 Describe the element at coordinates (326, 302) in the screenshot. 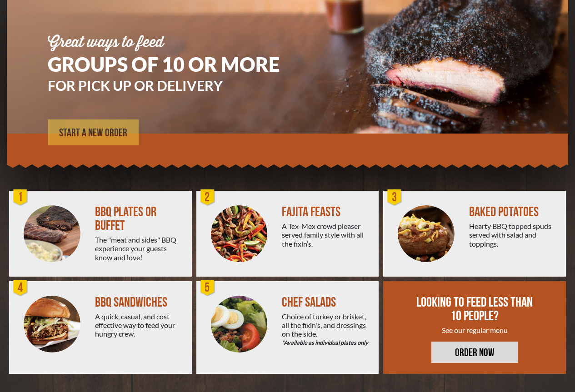

I see `div: CHEF SALADS` at that location.